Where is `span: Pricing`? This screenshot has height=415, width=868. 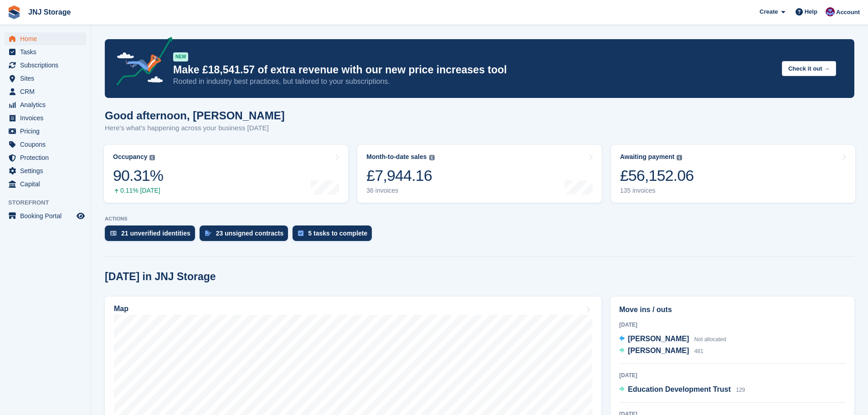
span: Pricing is located at coordinates (47, 131).